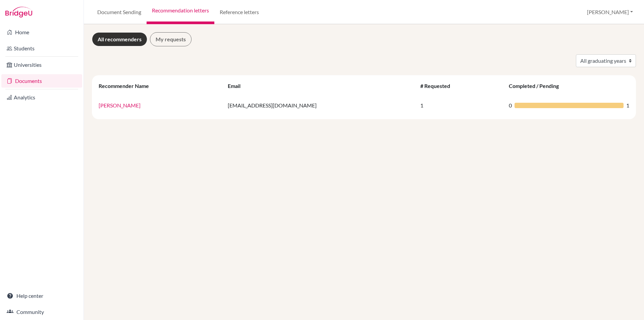  What do you see at coordinates (42, 81) in the screenshot?
I see `a: Documents` at bounding box center [42, 81].